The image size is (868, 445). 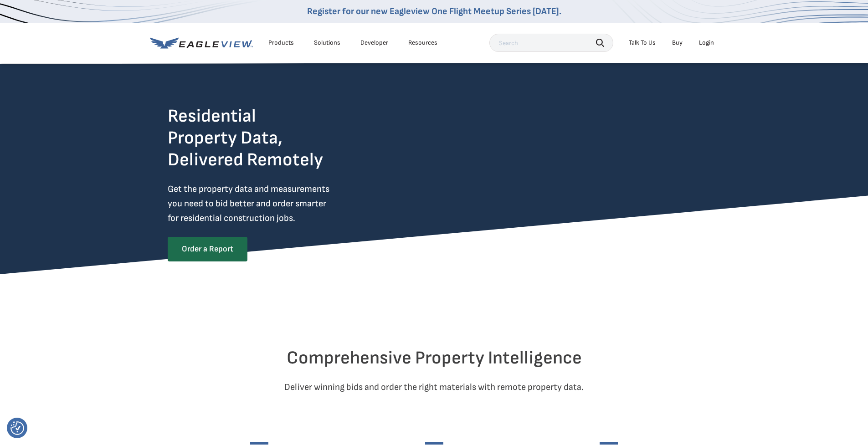 What do you see at coordinates (677, 43) in the screenshot?
I see `a: Buy` at bounding box center [677, 43].